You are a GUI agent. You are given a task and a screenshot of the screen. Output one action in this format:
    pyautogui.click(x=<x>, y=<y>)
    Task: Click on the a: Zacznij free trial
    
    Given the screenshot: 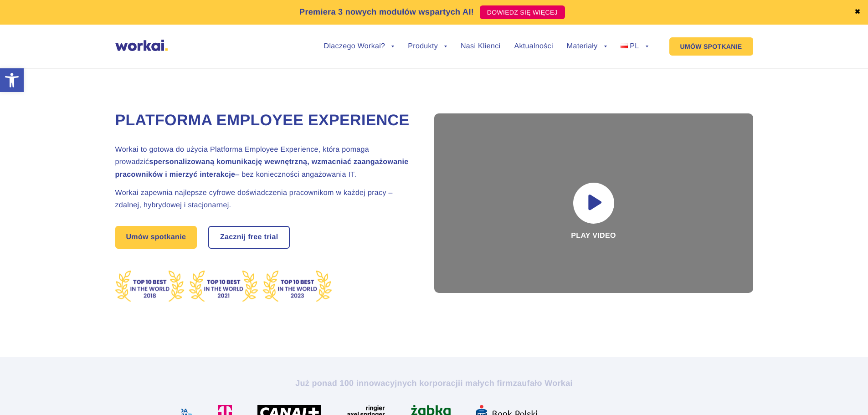 What is the action you would take?
    pyautogui.click(x=249, y=238)
    